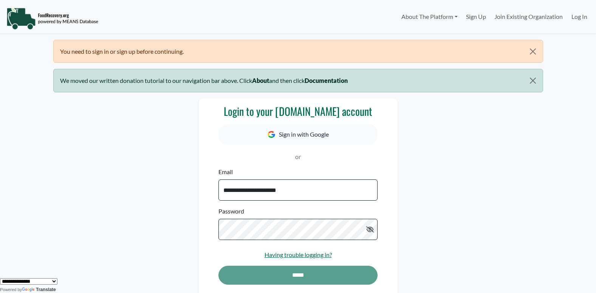  What do you see at coordinates (52, 19) in the screenshot?
I see `img: NavigationLogo_FoodRecovery-91c16205cd0af1ed486a0f1a7774a6544ea792ac00100771e7dd3ec7c0e58e41.png` at bounding box center [52, 19].